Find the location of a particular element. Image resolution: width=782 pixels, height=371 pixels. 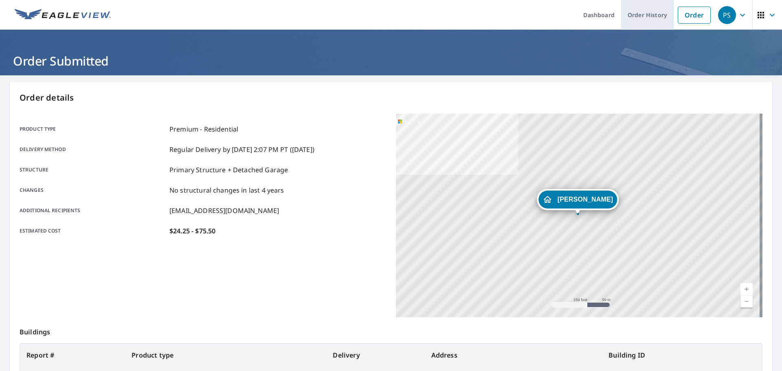

h1: Order Submitted is located at coordinates (391, 61).